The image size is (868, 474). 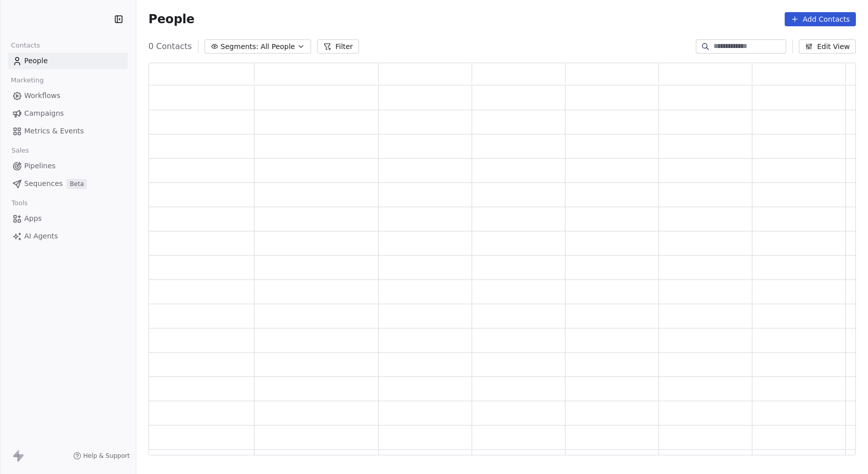 I want to click on span: Help & Support, so click(x=106, y=455).